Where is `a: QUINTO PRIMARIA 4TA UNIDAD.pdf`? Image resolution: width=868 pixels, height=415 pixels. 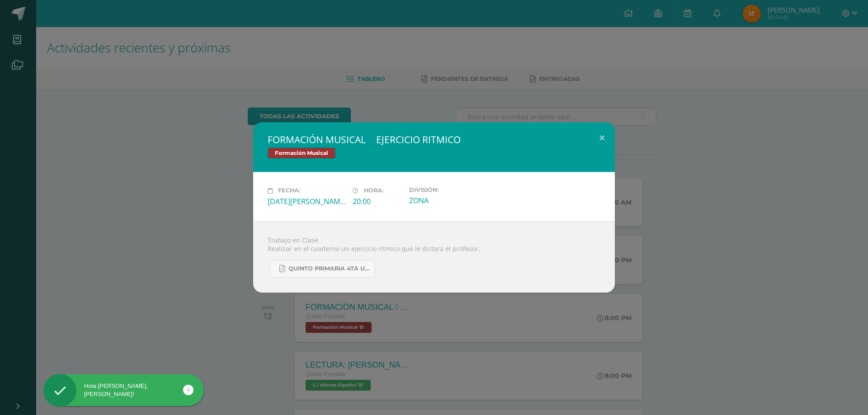
a: QUINTO PRIMARIA 4TA UNIDAD.pdf is located at coordinates (323, 269).